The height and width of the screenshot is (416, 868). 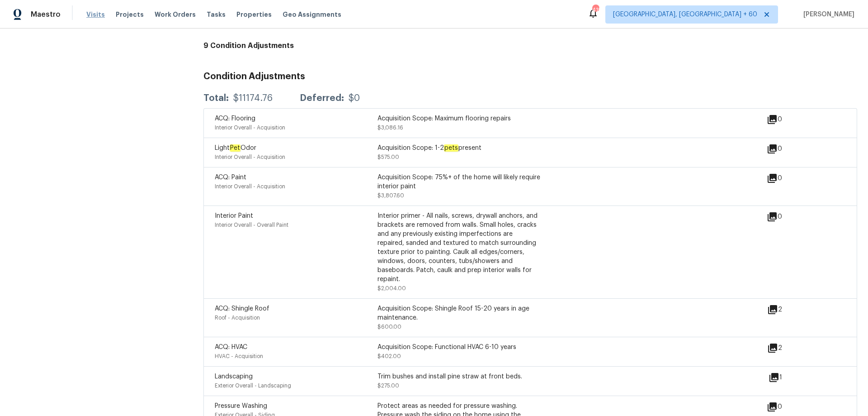 I want to click on div: Deferred:, so click(x=322, y=98).